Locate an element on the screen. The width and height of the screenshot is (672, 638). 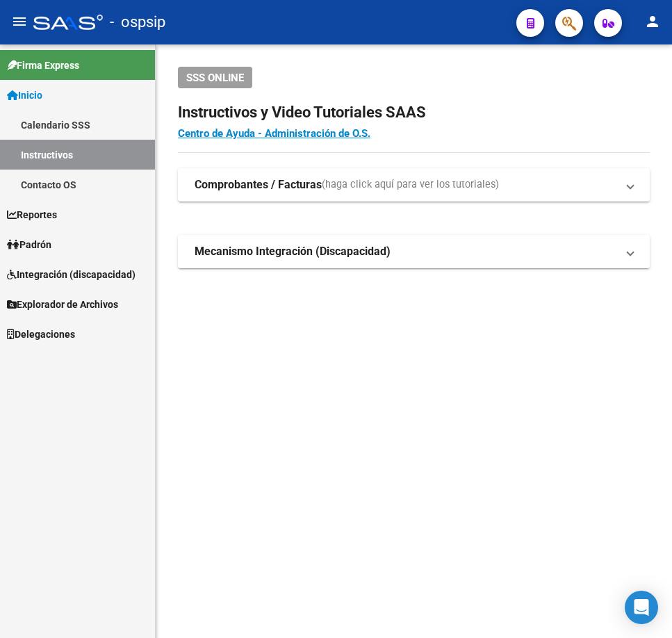
span: Inicio is located at coordinates (25, 96).